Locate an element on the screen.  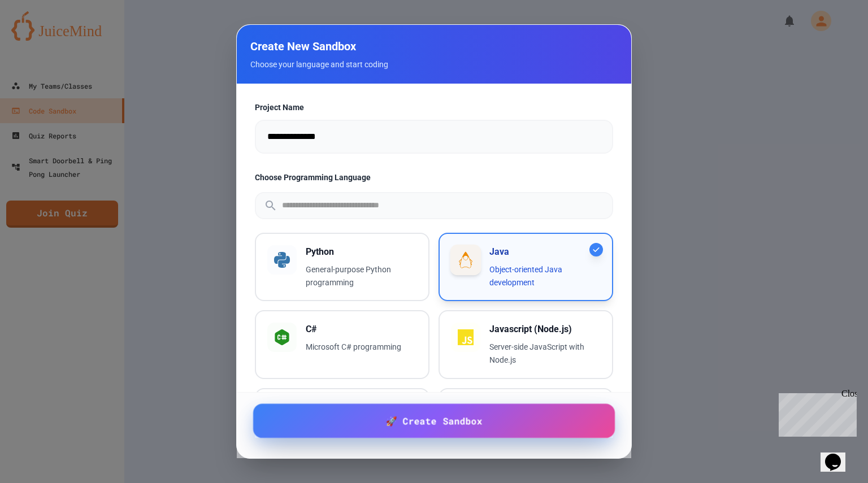
h2: Create New Sandbox is located at coordinates (434, 46).